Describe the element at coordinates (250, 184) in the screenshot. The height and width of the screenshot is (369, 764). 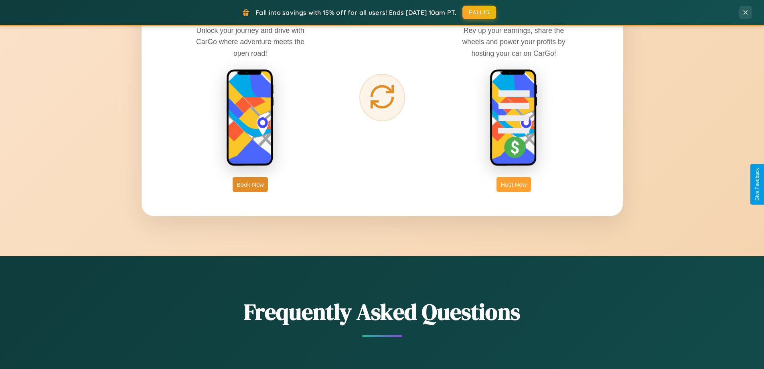
I see `button: Book Now` at that location.